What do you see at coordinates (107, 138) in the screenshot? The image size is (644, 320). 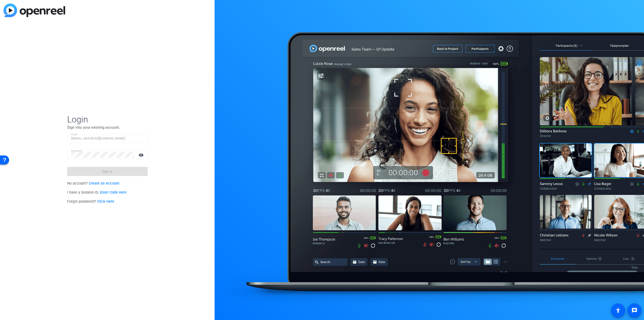 I see `input: Enter Email Address` at bounding box center [107, 138].